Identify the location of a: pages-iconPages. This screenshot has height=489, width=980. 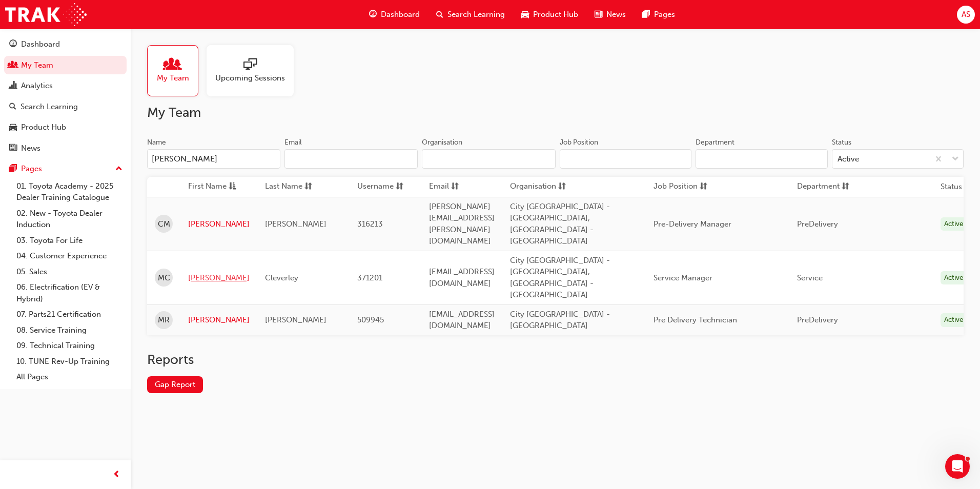
(659, 14).